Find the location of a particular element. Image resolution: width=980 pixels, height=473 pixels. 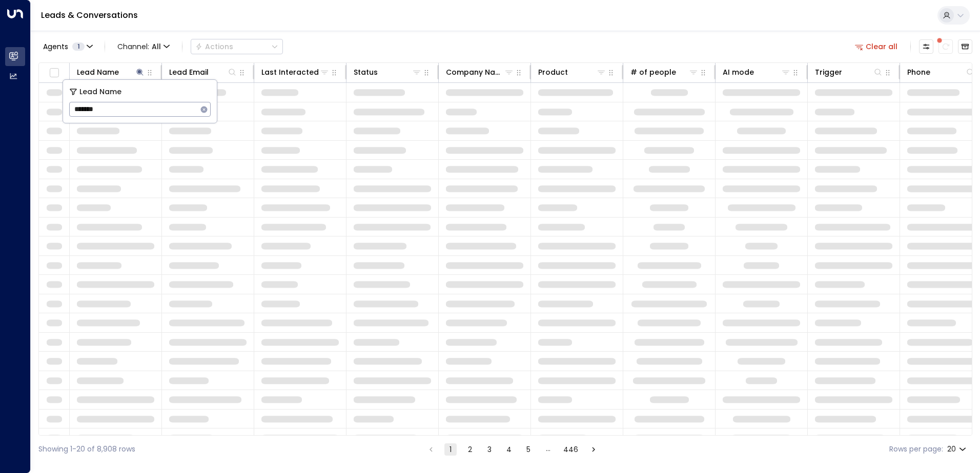

button: Agents1 is located at coordinates (67, 47).